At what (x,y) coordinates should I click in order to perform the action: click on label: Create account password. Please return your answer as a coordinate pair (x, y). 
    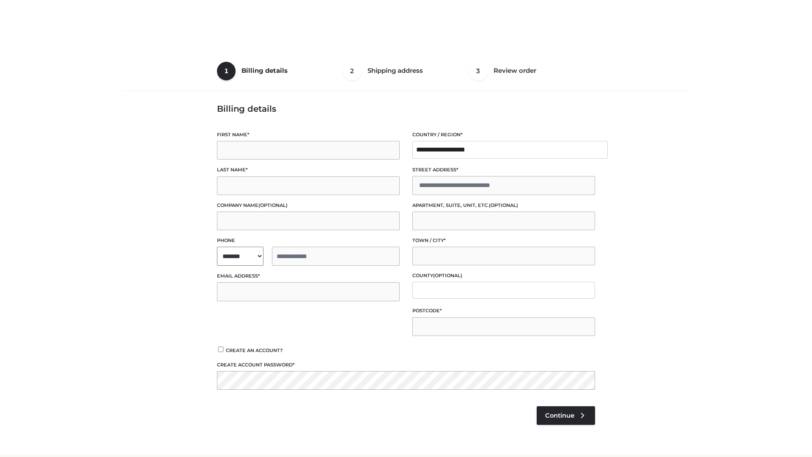
    Looking at the image, I should click on (406, 365).